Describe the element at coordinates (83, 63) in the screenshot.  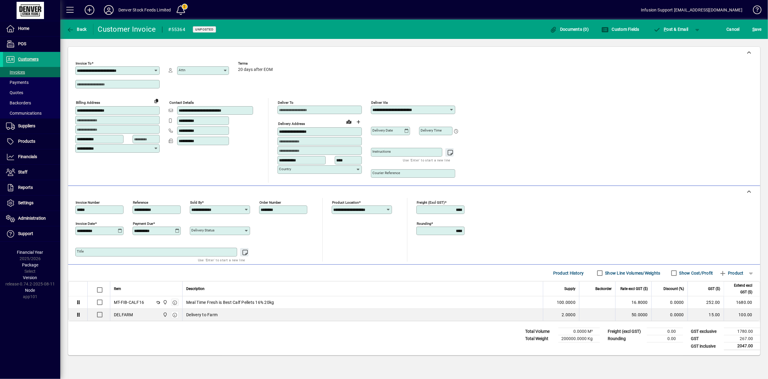
I see `mat-label: Invoice To` at that location.